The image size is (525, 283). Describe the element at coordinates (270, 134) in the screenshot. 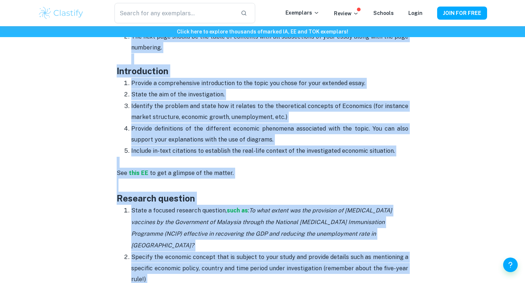

I see `p: Provide definitions of the different economic phenomena associated with the topic. You can also s...` at that location.